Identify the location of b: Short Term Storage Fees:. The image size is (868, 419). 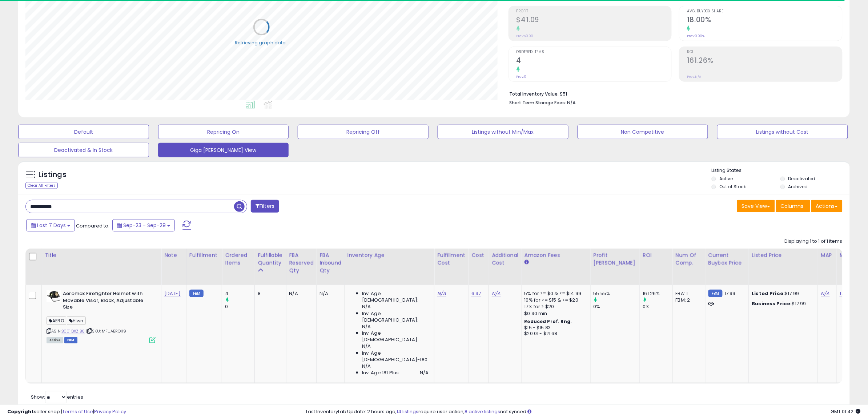
(538, 103).